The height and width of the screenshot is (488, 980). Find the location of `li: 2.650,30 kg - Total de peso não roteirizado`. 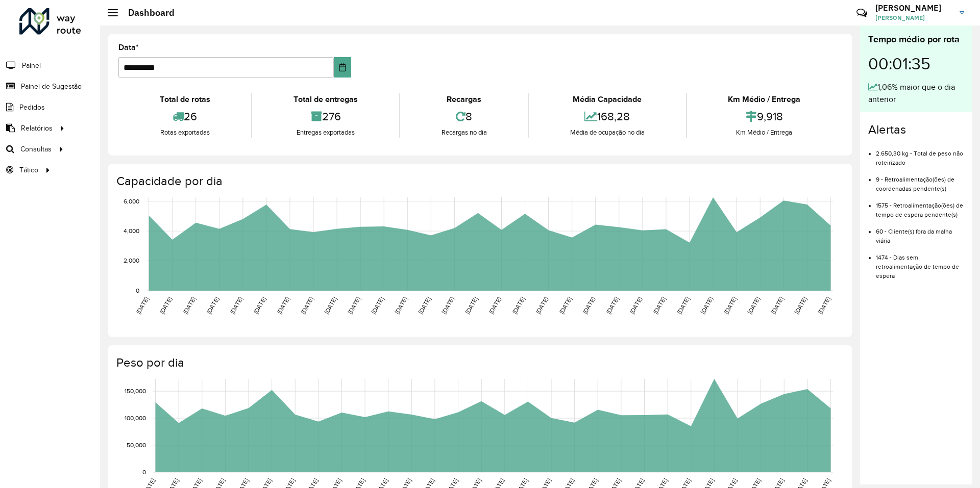

li: 2.650,30 kg - Total de peso não roteirizado is located at coordinates (919, 154).